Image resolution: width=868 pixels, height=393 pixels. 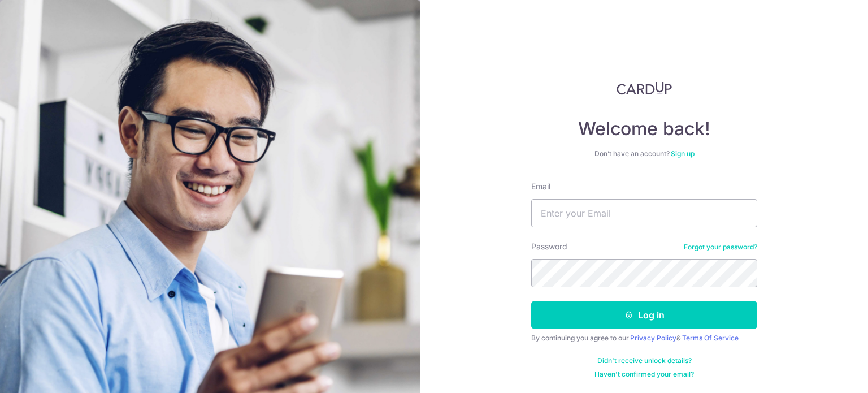 What do you see at coordinates (645, 374) in the screenshot?
I see `a: Haven't confirmed your email?` at bounding box center [645, 374].